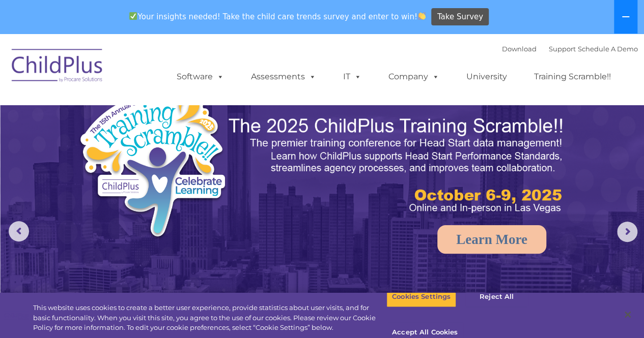 This screenshot has width=644, height=338. I want to click on a: University, so click(486, 77).